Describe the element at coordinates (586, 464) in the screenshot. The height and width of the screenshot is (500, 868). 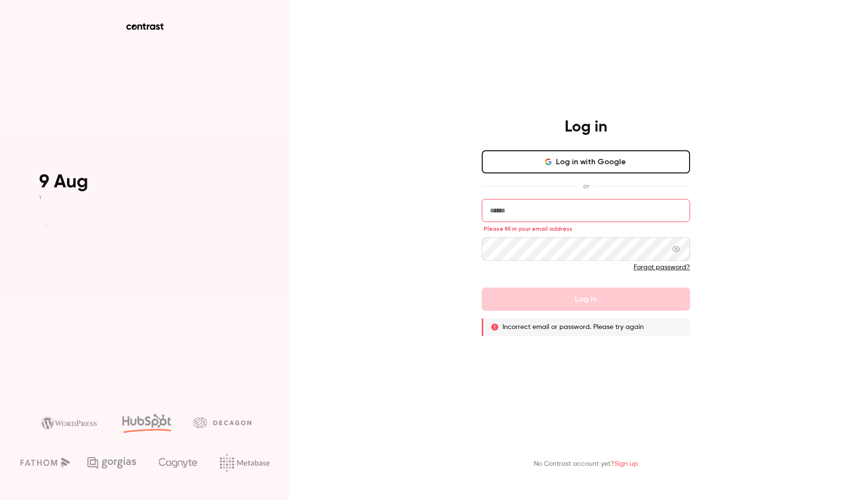
I see `p: No Contrast account yet?` at that location.